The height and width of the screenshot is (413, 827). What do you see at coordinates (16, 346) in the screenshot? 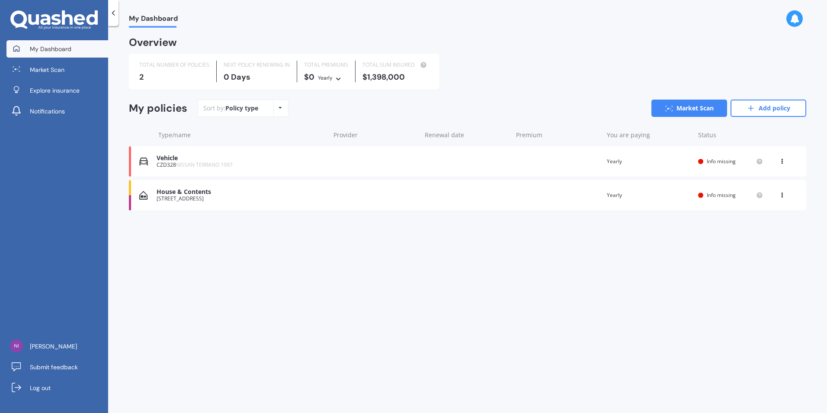
I see `img: f6fce15ec83d970ccfa5abae6ed52c42` at bounding box center [16, 346].